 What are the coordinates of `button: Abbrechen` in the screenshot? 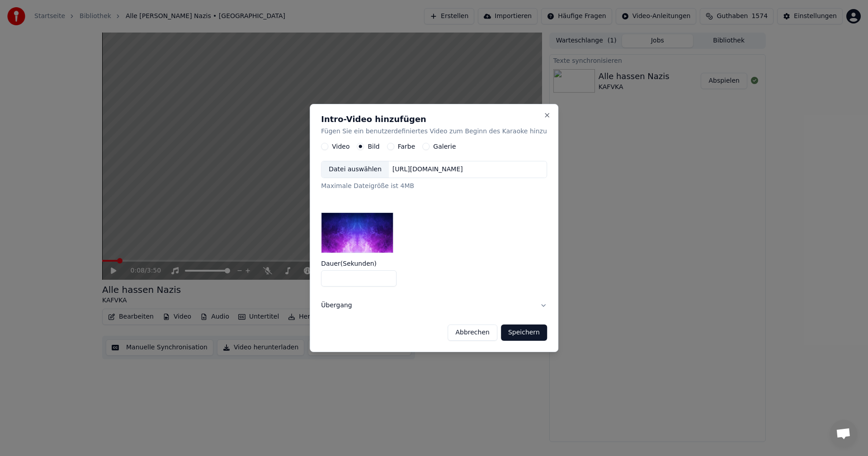 It's located at (472, 333).